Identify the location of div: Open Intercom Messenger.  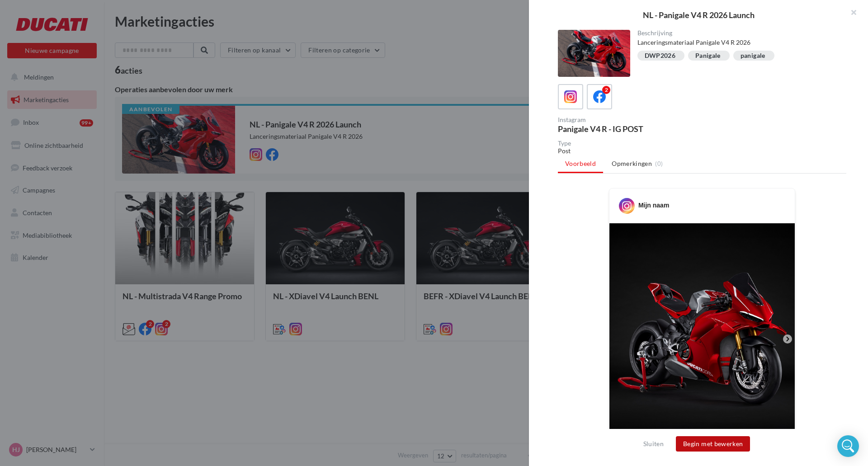
(848, 446).